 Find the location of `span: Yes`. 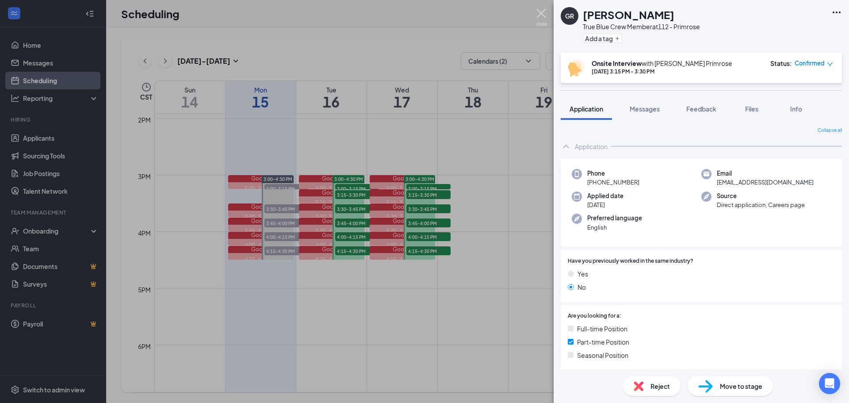

span: Yes is located at coordinates (583, 274).